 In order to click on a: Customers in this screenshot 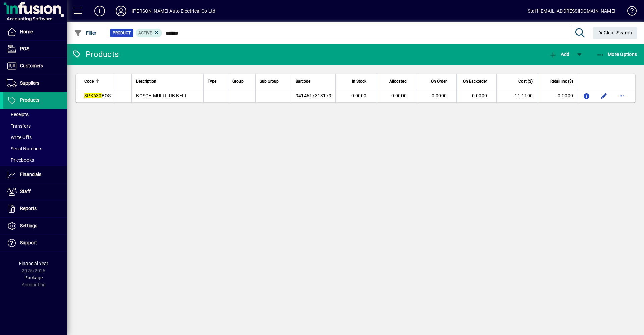, I will do `click(35, 66)`.